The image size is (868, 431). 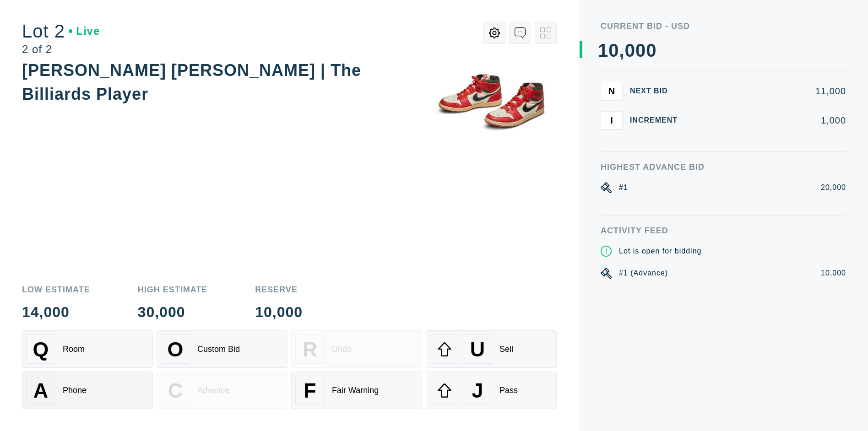 I want to click on span: R, so click(x=310, y=349).